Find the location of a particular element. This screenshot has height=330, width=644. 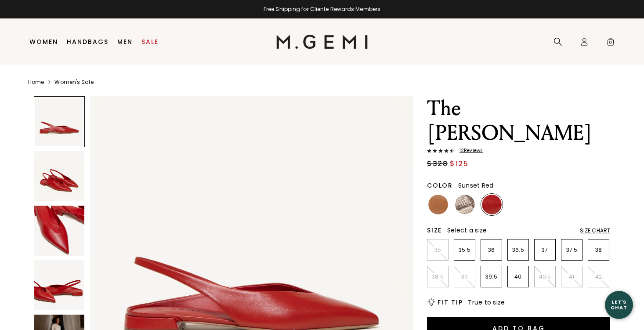

p: 39.5 is located at coordinates (491, 277).